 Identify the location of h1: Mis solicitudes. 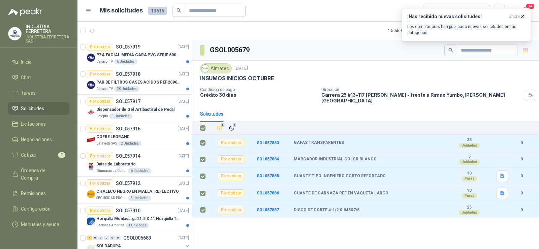
(121, 10).